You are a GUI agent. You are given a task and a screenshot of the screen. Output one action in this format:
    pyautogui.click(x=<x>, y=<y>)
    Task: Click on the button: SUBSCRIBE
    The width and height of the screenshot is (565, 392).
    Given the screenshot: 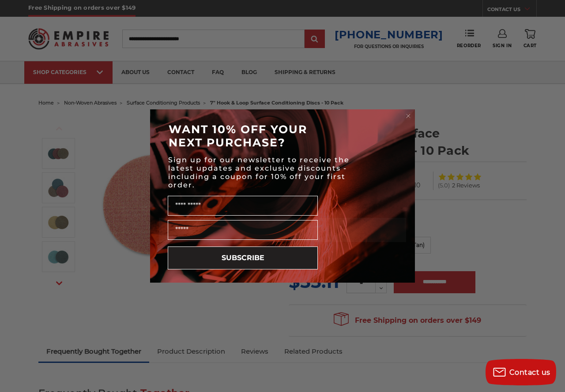 What is the action you would take?
    pyautogui.click(x=243, y=258)
    